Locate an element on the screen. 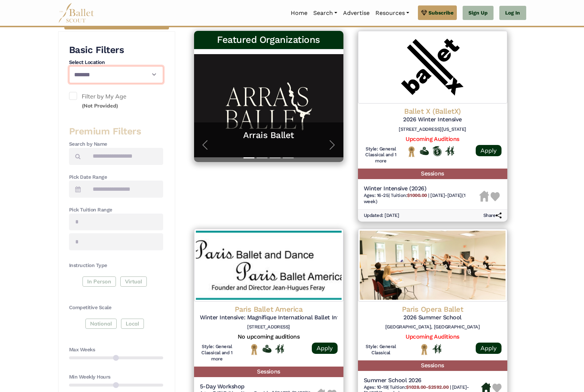 The height and width of the screenshot is (392, 584). label: Filter by My Age is located at coordinates (116, 101).